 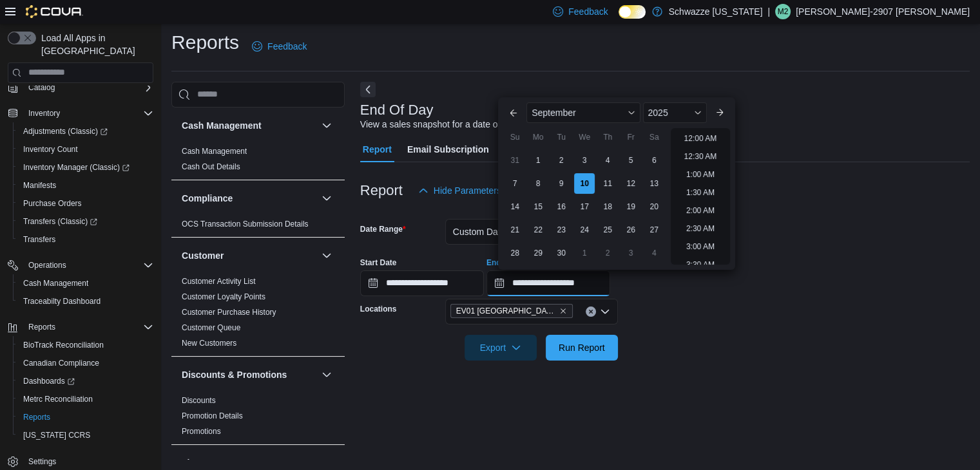 What do you see at coordinates (249, 125) in the screenshot?
I see `button: Cash Management` at bounding box center [249, 125].